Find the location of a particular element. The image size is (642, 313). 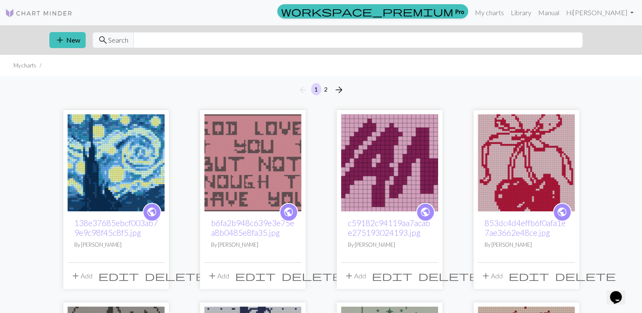

img: God loves you but not enough to save you is located at coordinates (253, 163).